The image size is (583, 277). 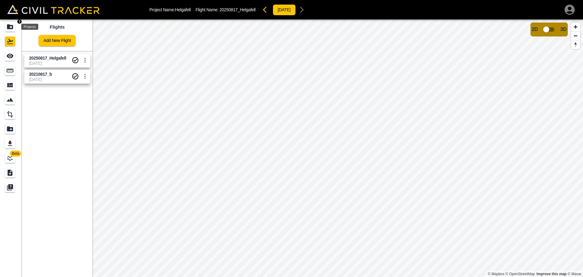 What do you see at coordinates (564, 29) in the screenshot?
I see `span: 3D` at bounding box center [564, 29].